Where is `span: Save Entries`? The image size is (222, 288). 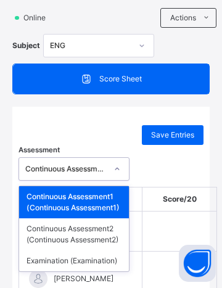
span: Save Entries is located at coordinates (173, 135).